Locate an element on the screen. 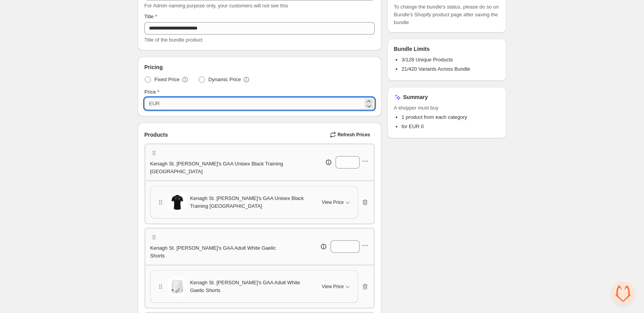  span: Products is located at coordinates (156, 135).